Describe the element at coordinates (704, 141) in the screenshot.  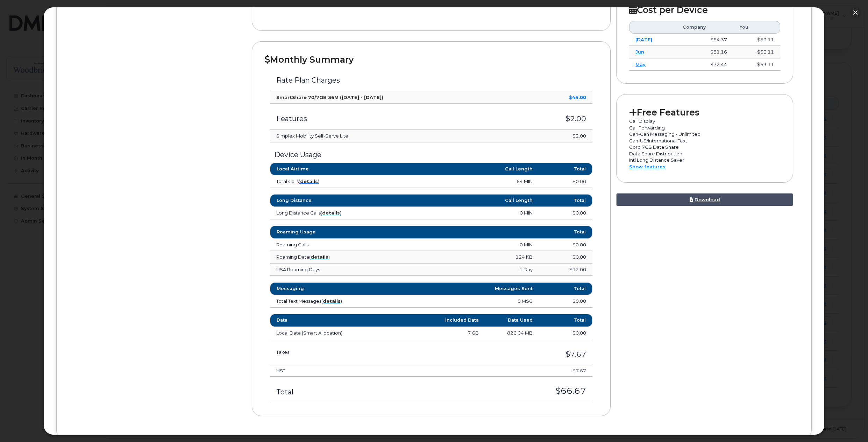
I see `p: Can-US/International Text` at that location.